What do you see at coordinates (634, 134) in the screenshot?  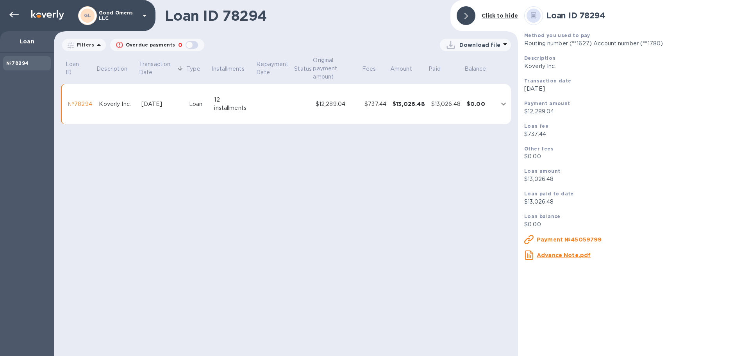 I see `p: $737.44` at bounding box center [634, 134].